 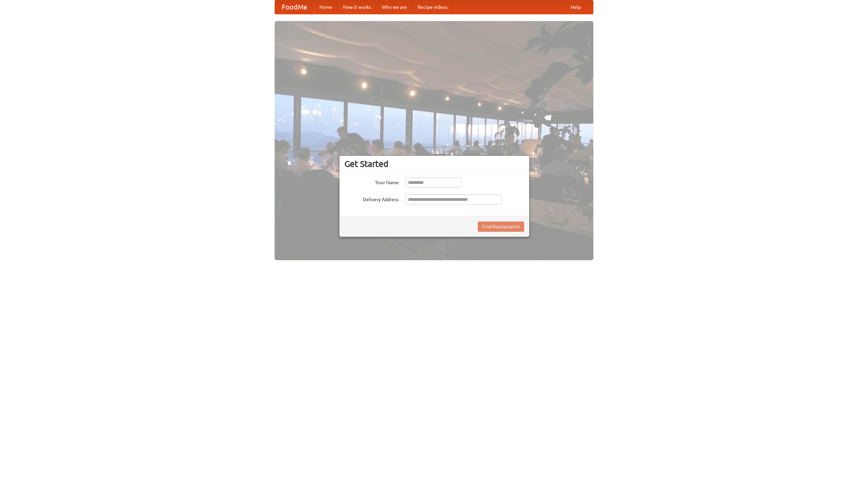 I want to click on a: How it works, so click(x=357, y=7).